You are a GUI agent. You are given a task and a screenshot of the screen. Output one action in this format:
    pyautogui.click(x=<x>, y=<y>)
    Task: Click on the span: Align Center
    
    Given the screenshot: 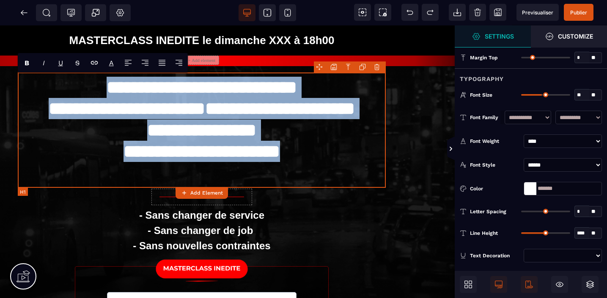 What is the action you would take?
    pyautogui.click(x=145, y=63)
    